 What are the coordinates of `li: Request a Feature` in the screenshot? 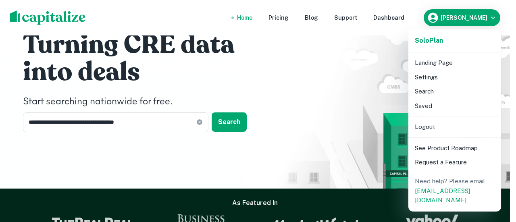 It's located at (455, 163).